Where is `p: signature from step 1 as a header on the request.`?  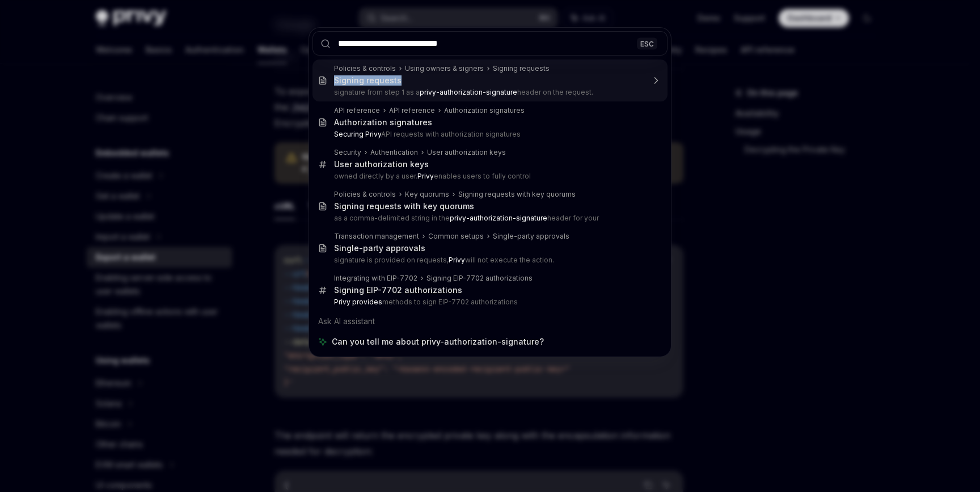 p: signature from step 1 as a header on the request. is located at coordinates (489, 93).